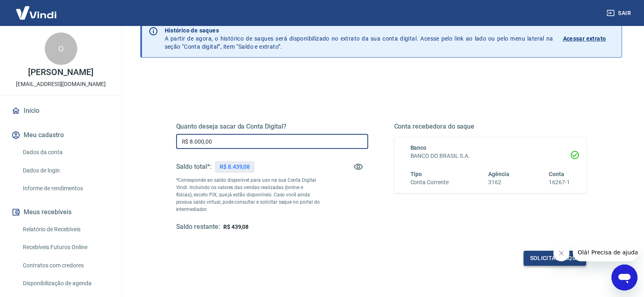  What do you see at coordinates (236, 227) in the screenshot?
I see `span: R$ 439,08` at bounding box center [236, 227].